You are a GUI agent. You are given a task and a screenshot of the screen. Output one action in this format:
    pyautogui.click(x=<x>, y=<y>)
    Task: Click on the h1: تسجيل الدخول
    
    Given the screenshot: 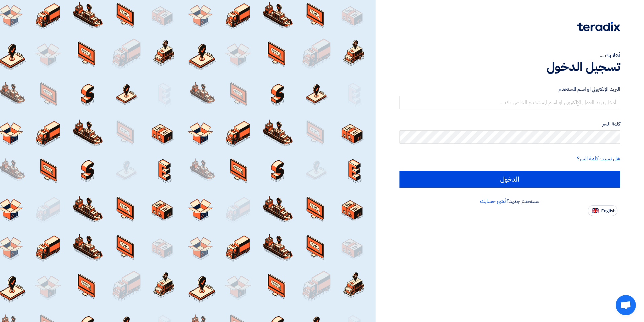 What is the action you would take?
    pyautogui.click(x=509, y=67)
    